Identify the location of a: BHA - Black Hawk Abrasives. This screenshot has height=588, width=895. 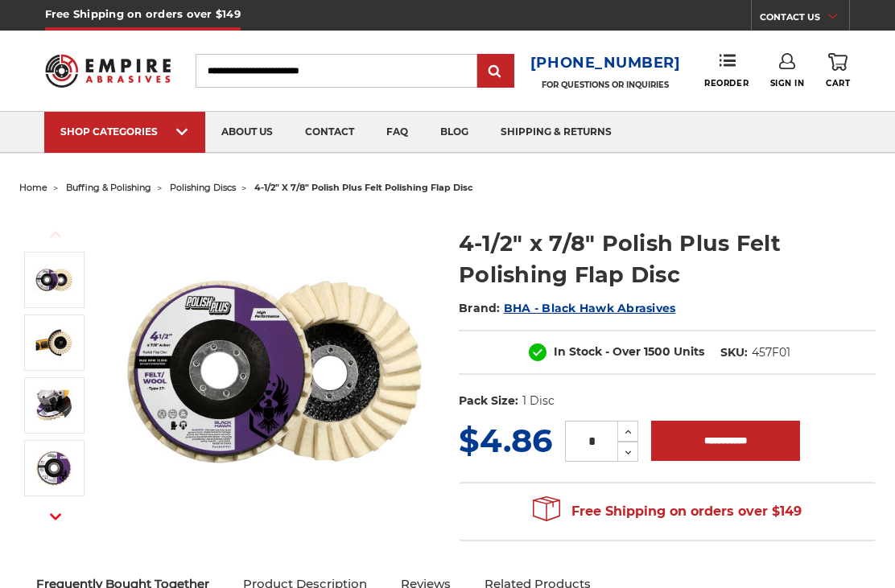
(589, 308).